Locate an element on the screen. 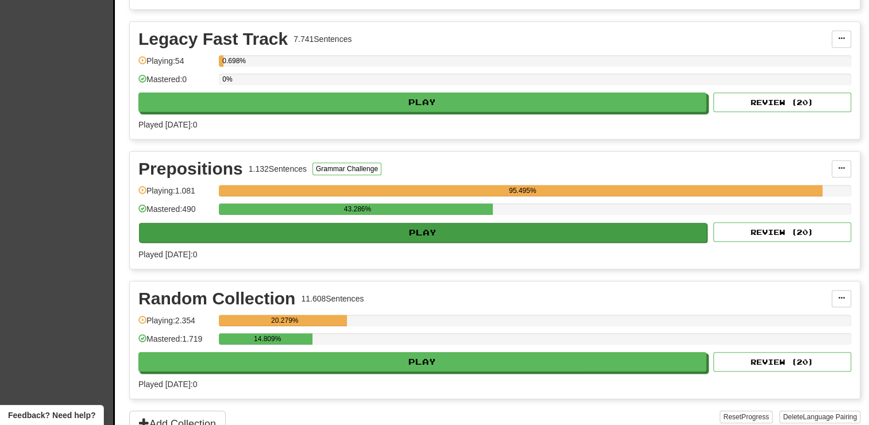  span: Progress is located at coordinates (756, 417).